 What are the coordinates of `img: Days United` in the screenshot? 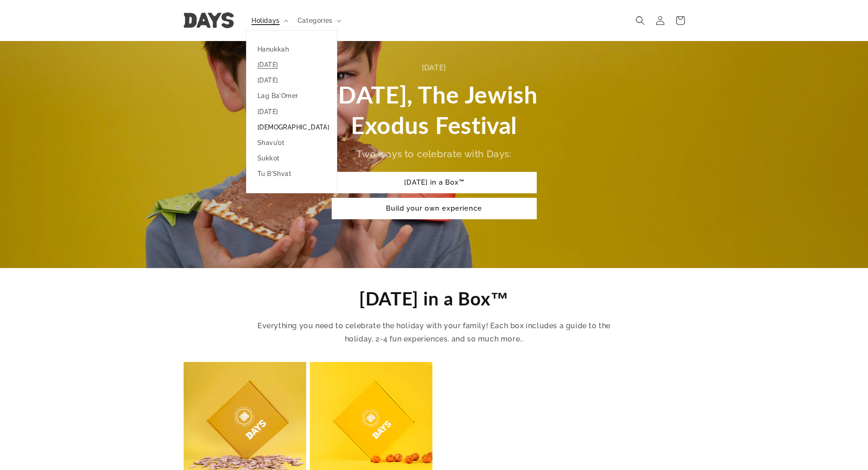 It's located at (208, 20).